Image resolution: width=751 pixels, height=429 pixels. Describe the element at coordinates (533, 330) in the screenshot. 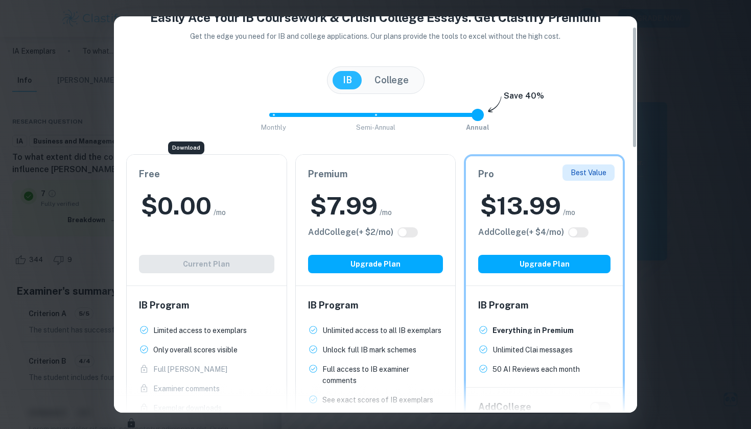

I see `p: Everything in Premium` at that location.